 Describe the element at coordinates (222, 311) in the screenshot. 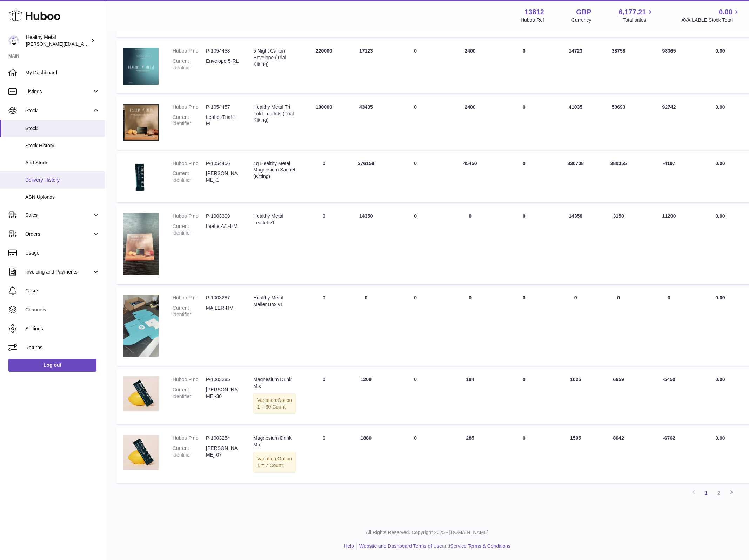

I see `dd: MAILER-HM` at that location.